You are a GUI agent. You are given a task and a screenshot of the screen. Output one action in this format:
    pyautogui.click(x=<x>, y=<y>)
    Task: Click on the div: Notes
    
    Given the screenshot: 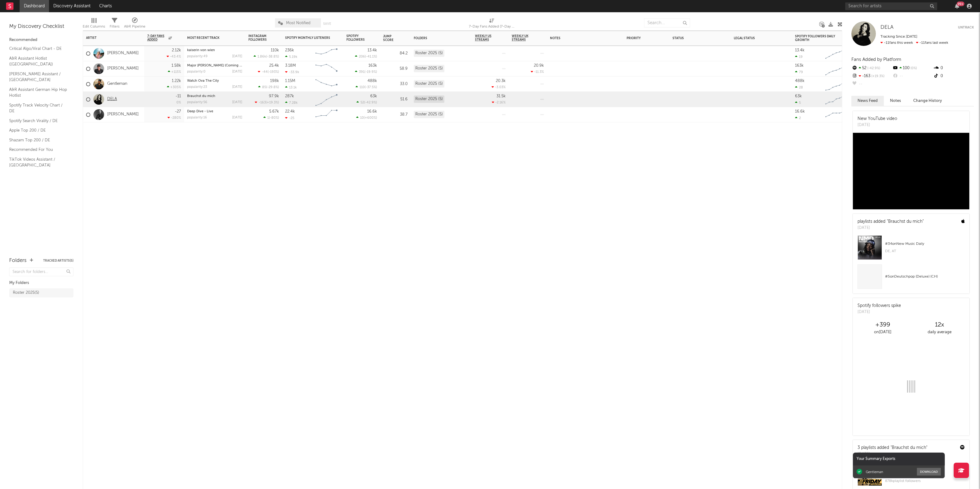 What is the action you would take?
    pyautogui.click(x=581, y=38)
    